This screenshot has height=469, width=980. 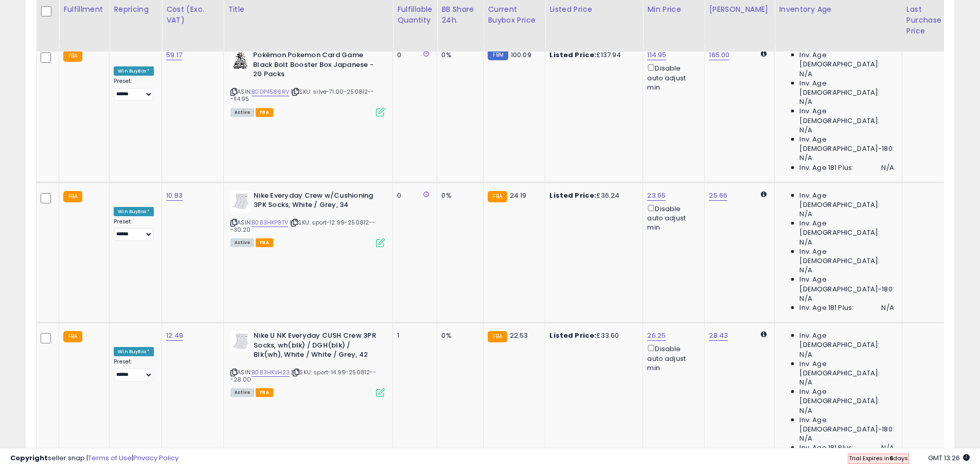 I want to click on span: 24.19, so click(x=518, y=195).